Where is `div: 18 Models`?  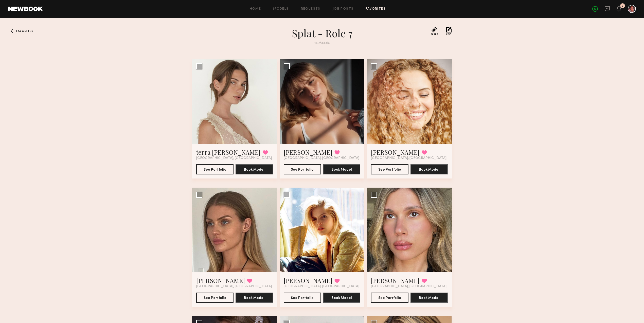 div: 18 Models is located at coordinates (322, 43).